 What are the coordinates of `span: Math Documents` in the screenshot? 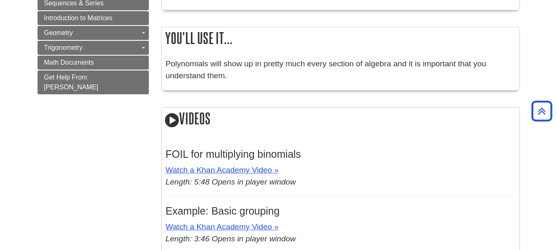 It's located at (69, 62).